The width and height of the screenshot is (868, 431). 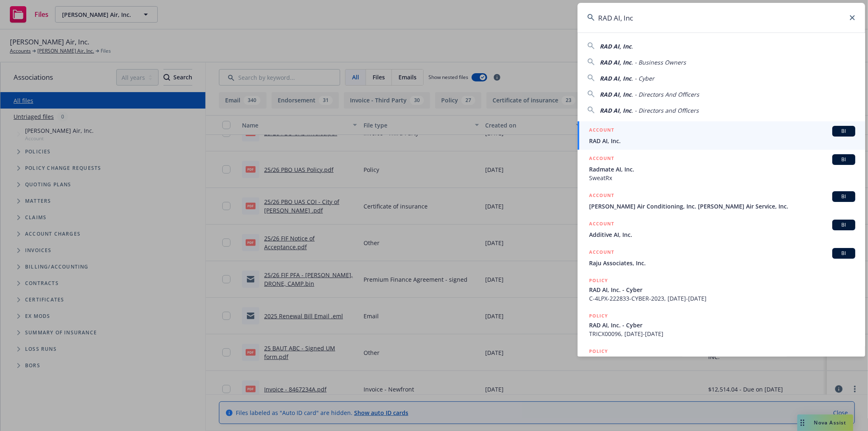 I want to click on span: Additive AI, Inc., so click(x=722, y=234).